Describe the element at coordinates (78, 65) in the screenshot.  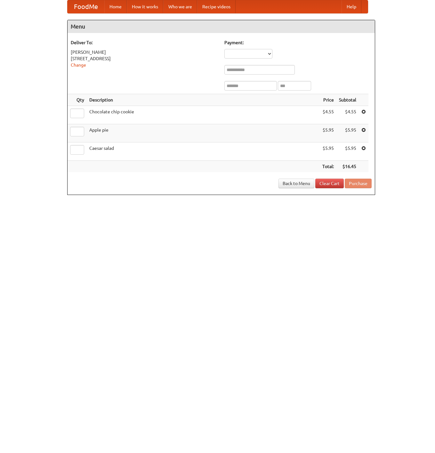
I see `a: Change` at that location.